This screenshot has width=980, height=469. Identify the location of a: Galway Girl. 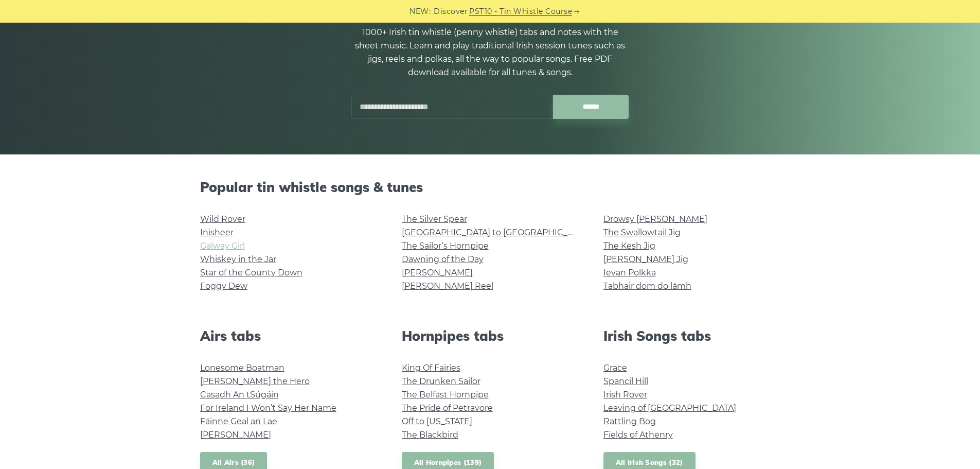
(222, 245).